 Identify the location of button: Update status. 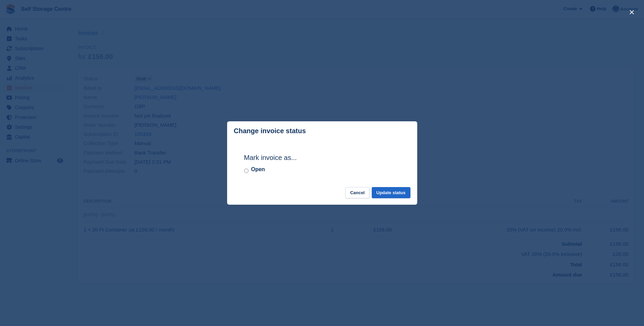
(391, 193).